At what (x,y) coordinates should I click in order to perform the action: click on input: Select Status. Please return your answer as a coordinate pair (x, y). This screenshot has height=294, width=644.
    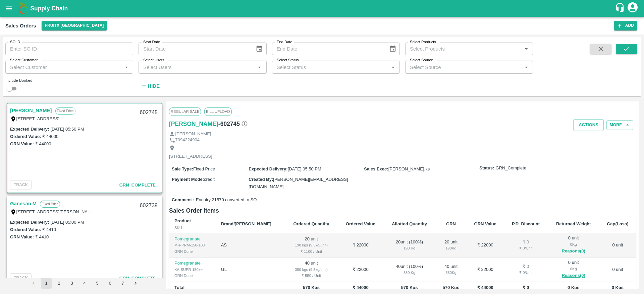
    Looking at the image, I should click on (330, 67).